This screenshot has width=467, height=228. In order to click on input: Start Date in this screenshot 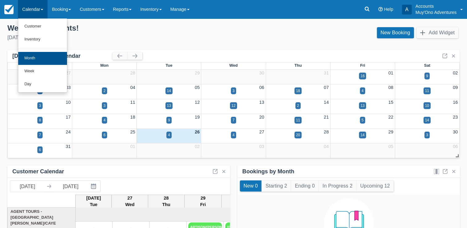, I will do `click(27, 186)`.